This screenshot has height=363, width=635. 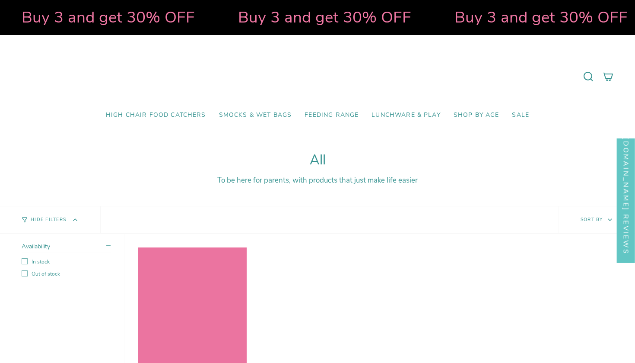 What do you see at coordinates (318, 180) in the screenshot?
I see `span: To be here for parents, with products that just make life easier` at bounding box center [318, 180].